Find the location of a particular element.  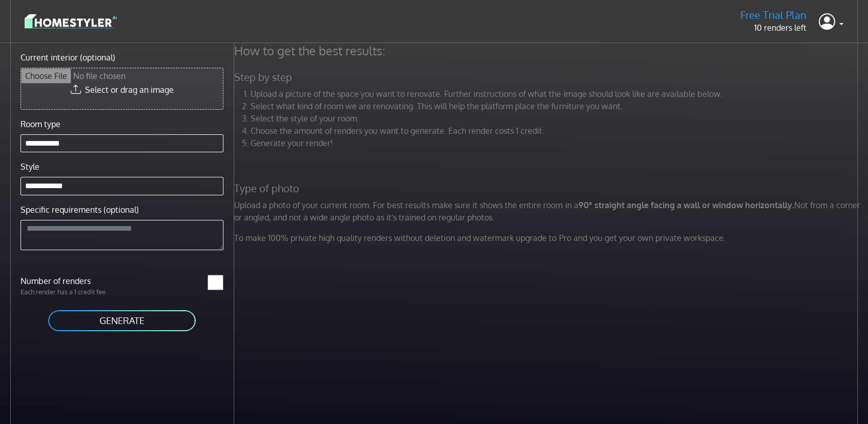

p: To make 100% private high quality renders without deletion and watermark upgrade to Pro and you g... is located at coordinates (548, 238).